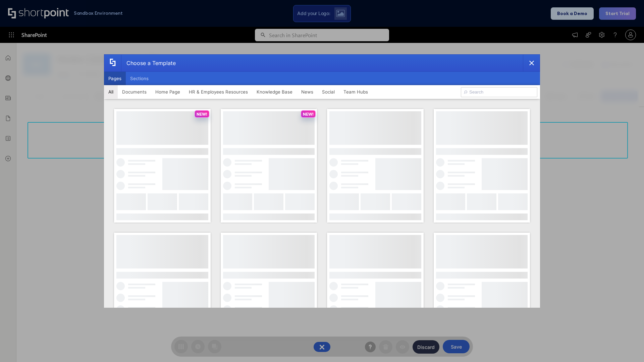  I want to click on button: Sections, so click(139, 79).